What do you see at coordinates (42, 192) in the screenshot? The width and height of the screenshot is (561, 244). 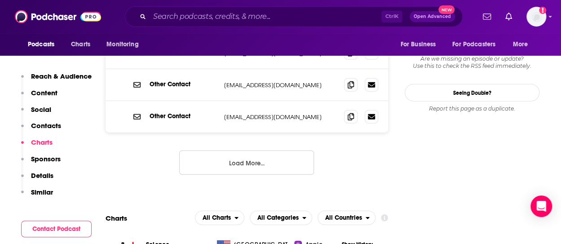 I see `p: Similar` at bounding box center [42, 192].